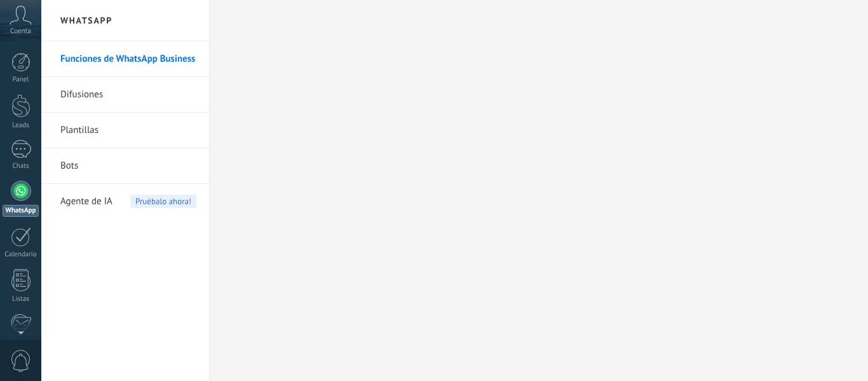 The width and height of the screenshot is (868, 381). I want to click on li: Difusiones, so click(125, 95).